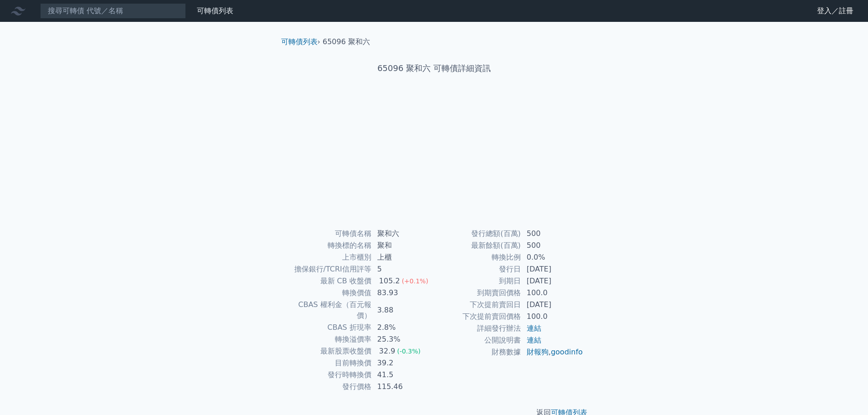  I want to click on td: 83.93, so click(403, 293).